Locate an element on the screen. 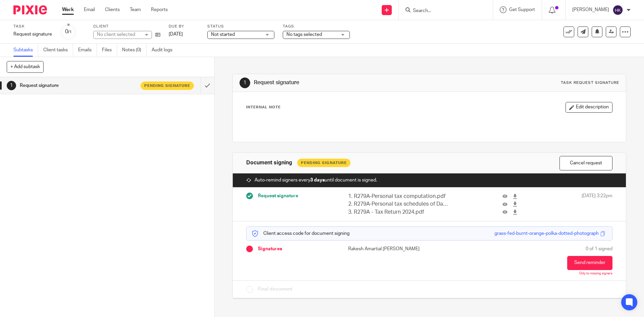 The height and width of the screenshot is (317, 644). button: Cancel request is located at coordinates (586, 163).